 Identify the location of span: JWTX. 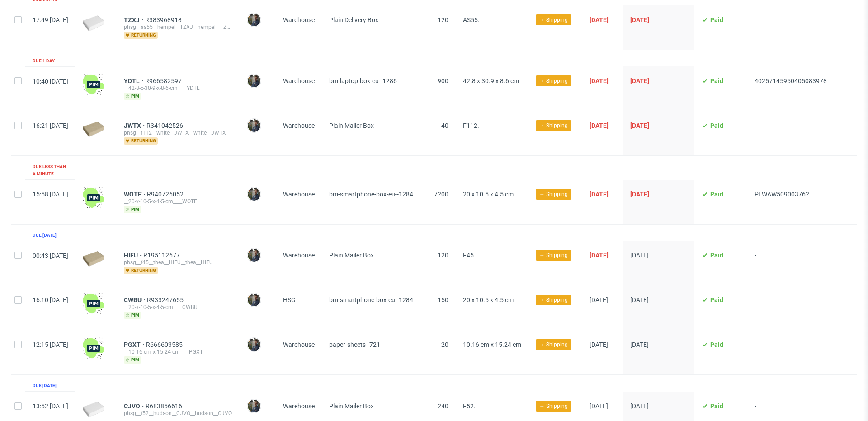
(135, 126).